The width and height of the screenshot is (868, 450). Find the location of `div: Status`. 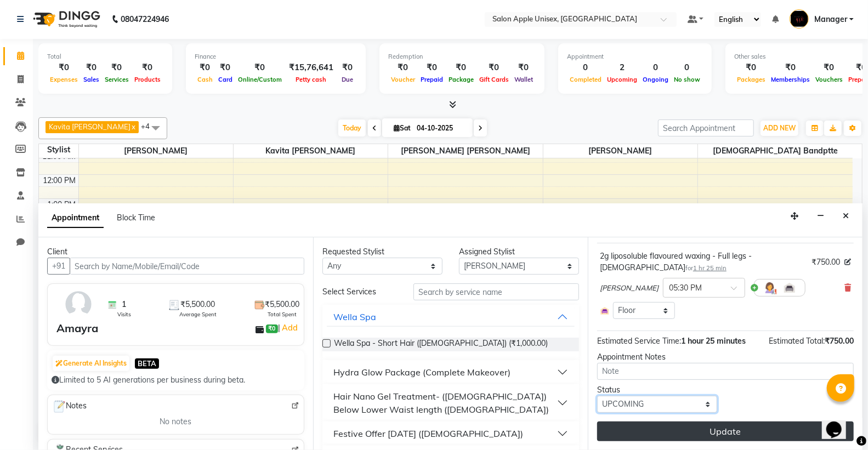

div: Status is located at coordinates (657, 390).